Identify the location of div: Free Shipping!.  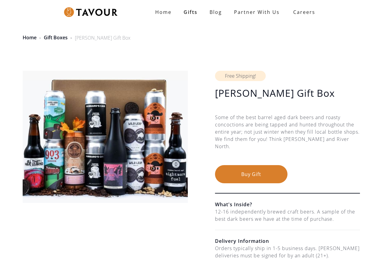
(241, 76).